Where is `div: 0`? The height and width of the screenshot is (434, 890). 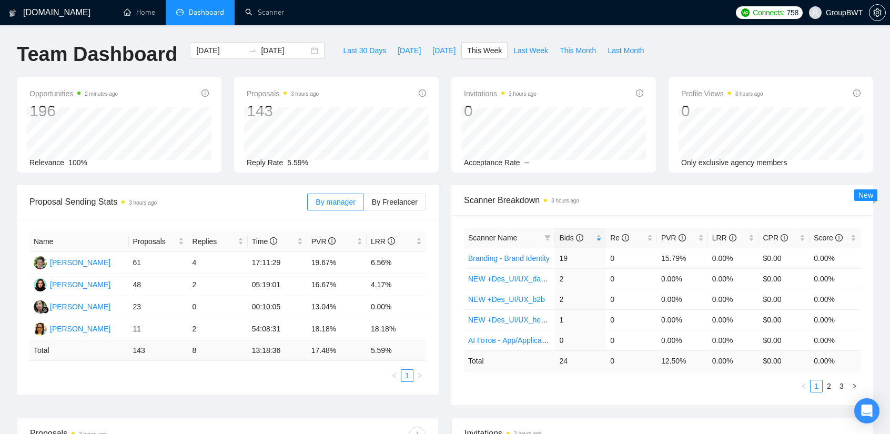 div: 0 is located at coordinates (500, 111).